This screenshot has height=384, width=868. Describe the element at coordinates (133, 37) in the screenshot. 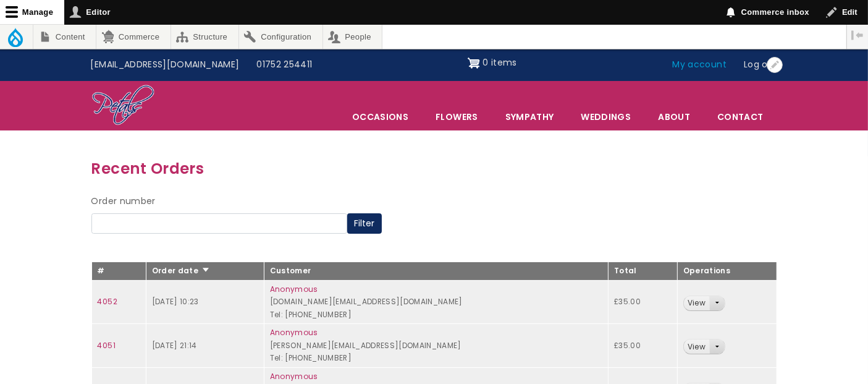

I see `a: Commerce` at that location.